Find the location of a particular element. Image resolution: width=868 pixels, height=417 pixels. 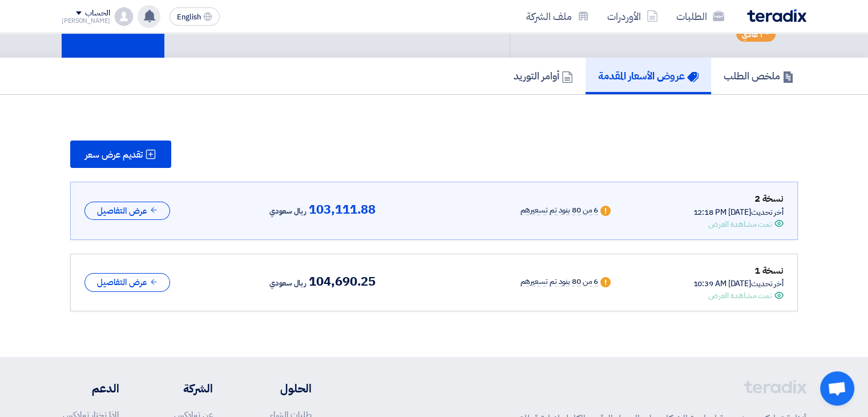

div: نسخة 2 is located at coordinates (737, 199).